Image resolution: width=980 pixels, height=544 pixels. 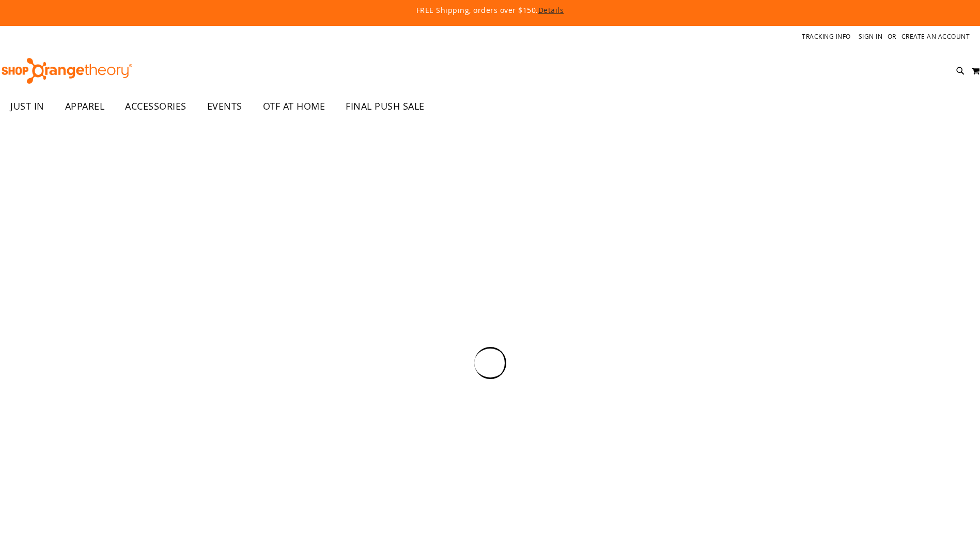 What do you see at coordinates (385, 106) in the screenshot?
I see `span: FINAL PUSH SALE` at bounding box center [385, 106].